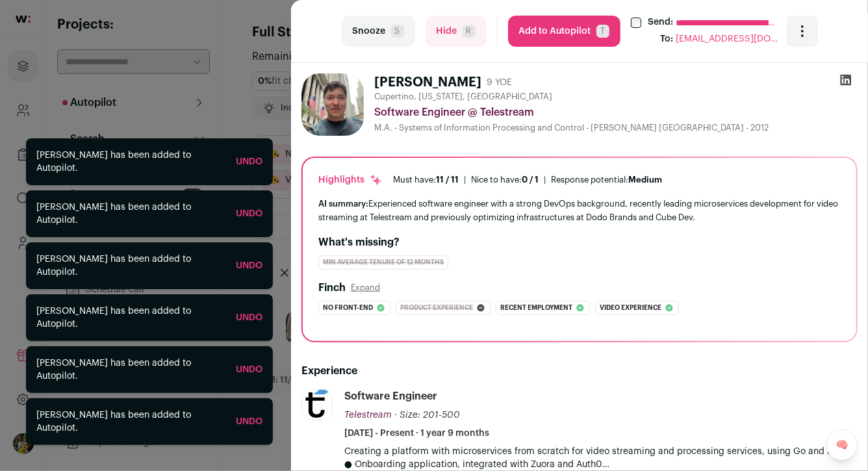 The width and height of the screenshot is (868, 471). I want to click on div: To:, so click(667, 39).